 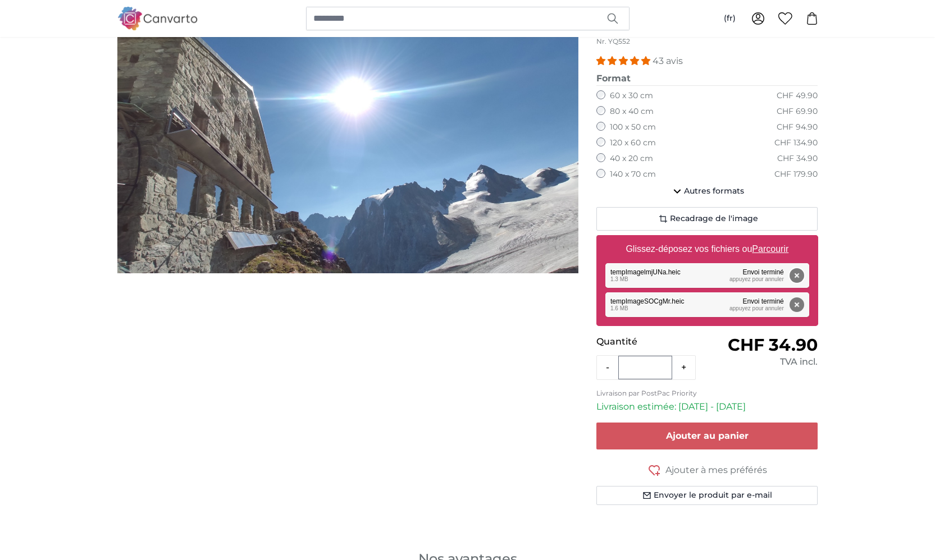 I want to click on div: CHF 94.90, so click(x=796, y=127).